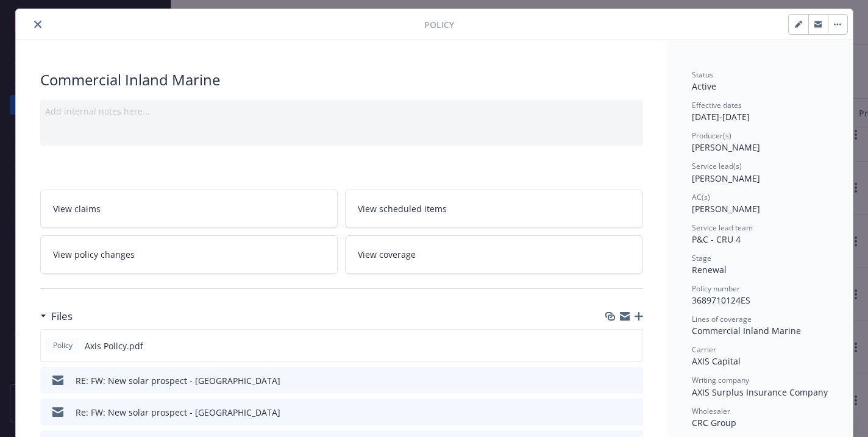 The image size is (868, 437). Describe the element at coordinates (56, 316) in the screenshot. I see `div: Files` at that location.